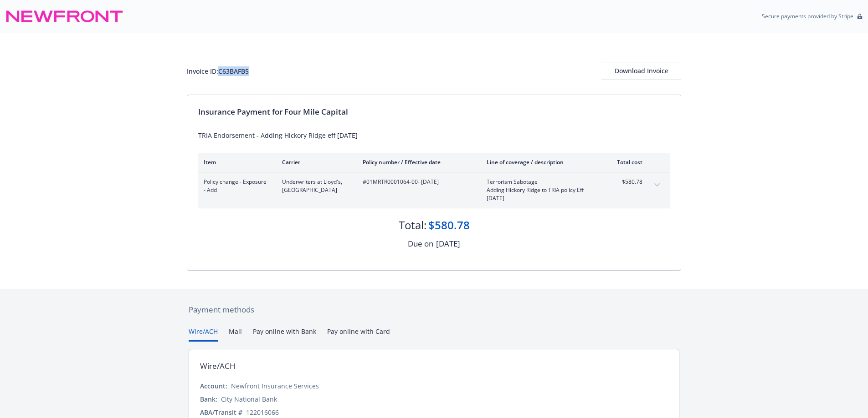 This screenshot has width=868, height=418. I want to click on span: Policy change - Exposure - Add, so click(235, 186).